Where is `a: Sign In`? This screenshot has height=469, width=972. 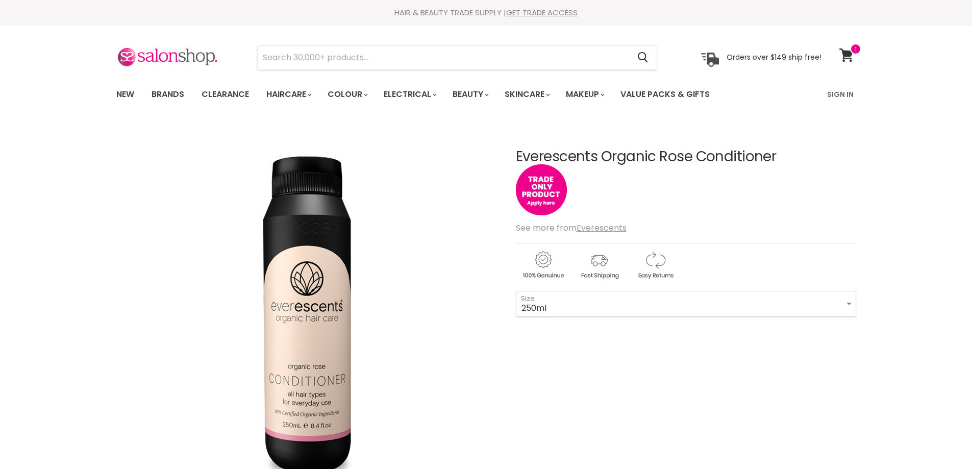
a: Sign In is located at coordinates (840, 94).